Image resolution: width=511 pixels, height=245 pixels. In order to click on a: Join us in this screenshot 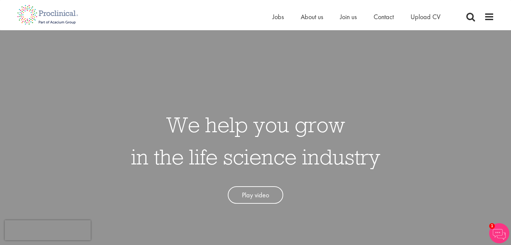, I will do `click(348, 17)`.